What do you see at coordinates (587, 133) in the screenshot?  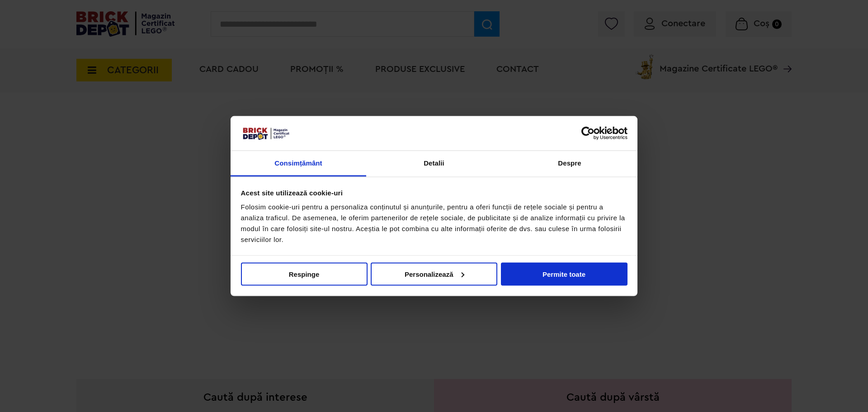 I see `a: Usercentrics Cookiebot - opens in a new window` at bounding box center [587, 133].